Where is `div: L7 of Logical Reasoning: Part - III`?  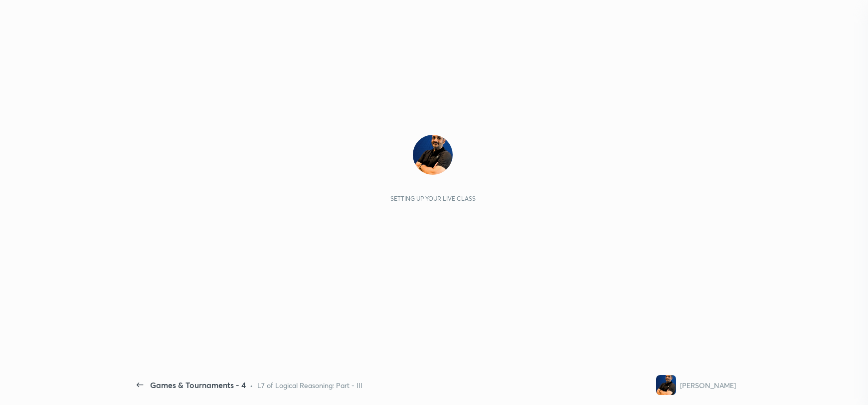
div: L7 of Logical Reasoning: Part - III is located at coordinates (309, 385).